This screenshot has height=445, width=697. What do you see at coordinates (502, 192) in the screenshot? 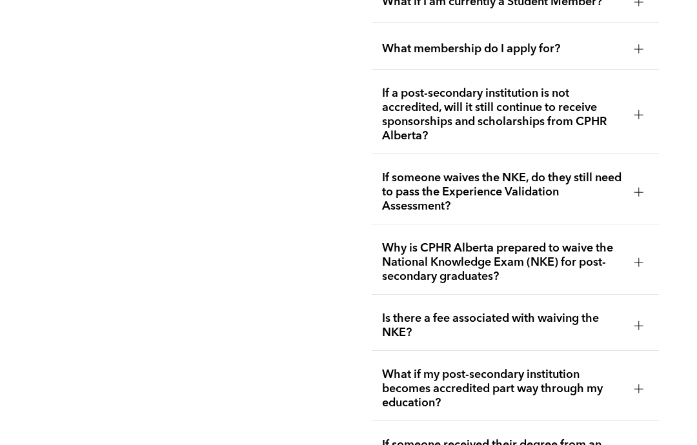
I see `span: If someone waives the NKE, do they still need to pass the Experience Validation Assessment?` at bounding box center [502, 192].